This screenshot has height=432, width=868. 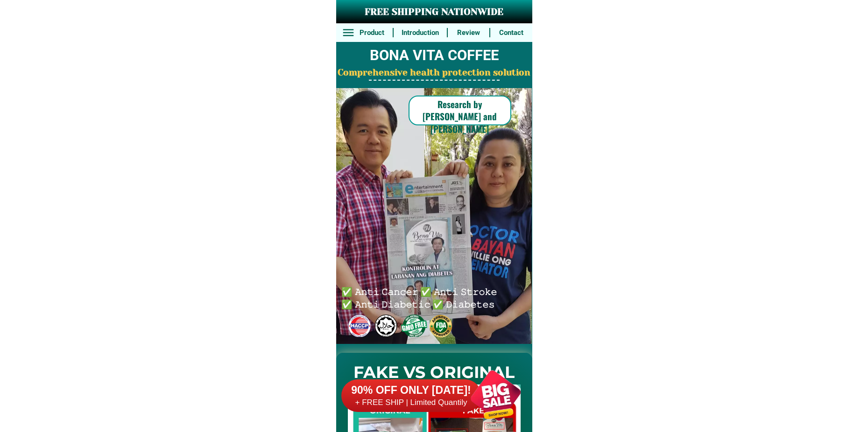 I want to click on h6: Product, so click(x=372, y=32).